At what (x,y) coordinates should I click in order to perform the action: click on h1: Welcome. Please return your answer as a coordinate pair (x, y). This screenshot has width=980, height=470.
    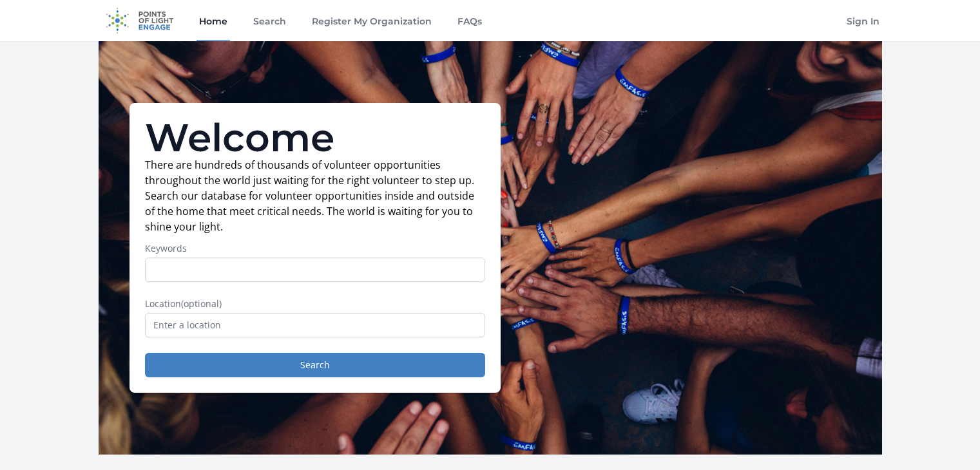
    Looking at the image, I should click on (315, 138).